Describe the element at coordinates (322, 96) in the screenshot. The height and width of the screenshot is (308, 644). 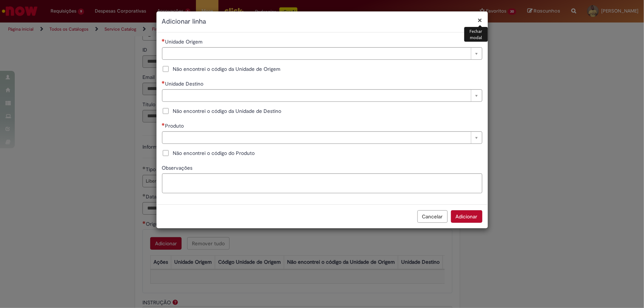
I see `a: Limpar campo Unidade Destino` at that location.